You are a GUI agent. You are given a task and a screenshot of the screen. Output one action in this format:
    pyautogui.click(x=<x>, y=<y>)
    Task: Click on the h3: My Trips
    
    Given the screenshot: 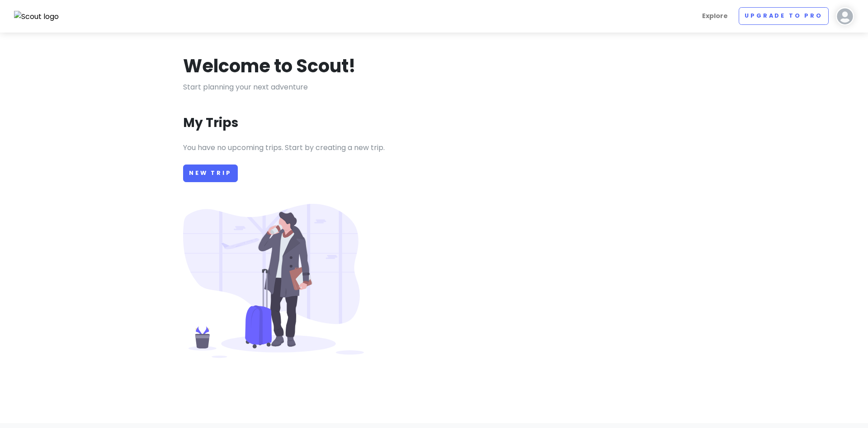 What is the action you would take?
    pyautogui.click(x=211, y=123)
    